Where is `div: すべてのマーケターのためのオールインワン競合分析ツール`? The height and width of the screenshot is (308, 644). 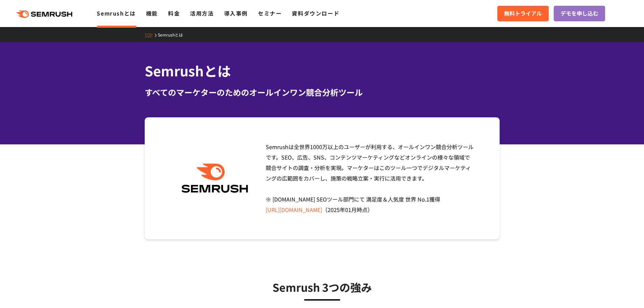
div: すべてのマーケターのためのオールインワン競合分析ツール is located at coordinates (322, 92).